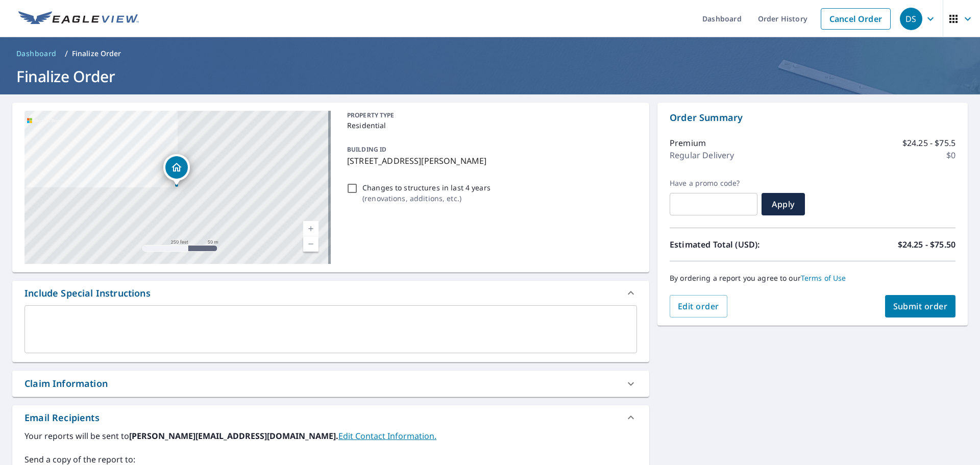  What do you see at coordinates (426, 188) in the screenshot?
I see `p: Changes to structures in last 4 years` at bounding box center [426, 188].